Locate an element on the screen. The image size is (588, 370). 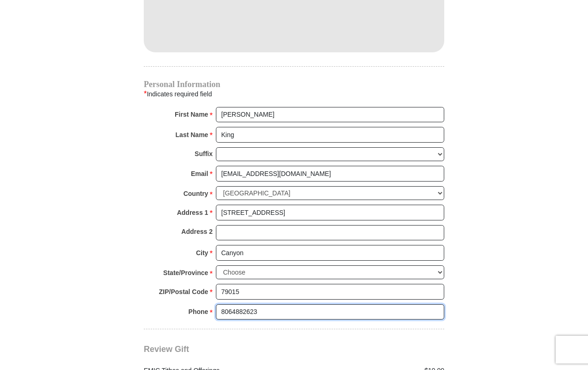
strong: Last Name is located at coordinates (192, 135).